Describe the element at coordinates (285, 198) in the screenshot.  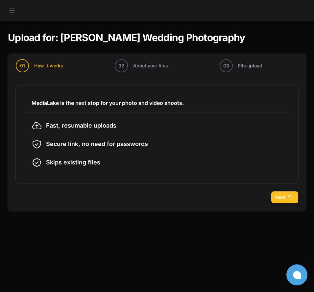
I see `button: Next` at that location.